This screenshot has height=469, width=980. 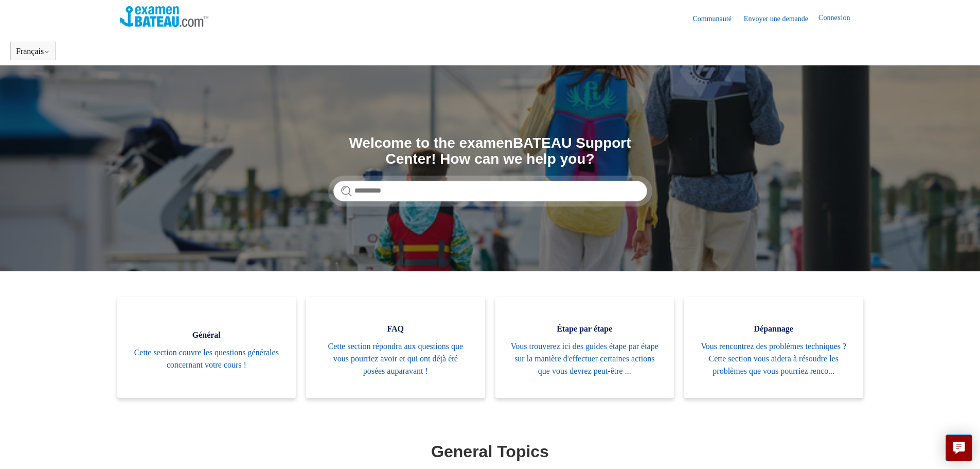 What do you see at coordinates (585, 359) in the screenshot?
I see `span: Vous trouverez ici des guides étape par étape sur la manière d'effectuer certaines actions que vo...` at bounding box center [585, 359].